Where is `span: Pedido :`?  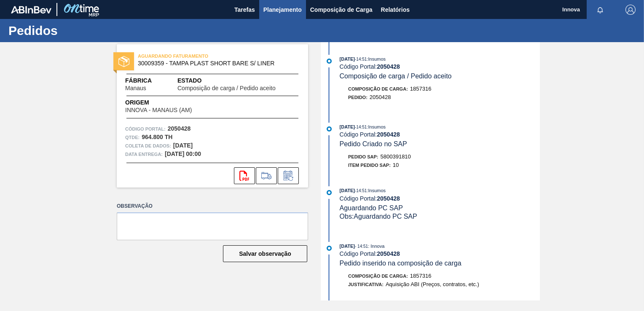 span: Pedido : is located at coordinates (358, 97).